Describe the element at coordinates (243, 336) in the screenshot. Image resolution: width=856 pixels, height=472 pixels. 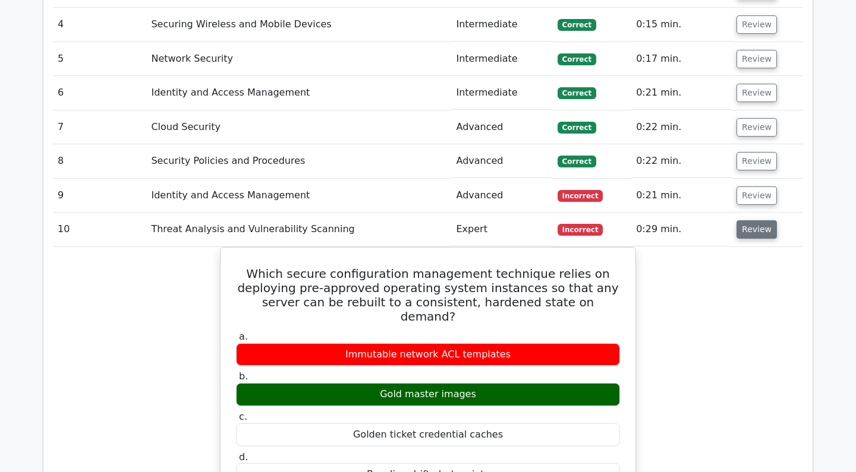
I see `span: a.` at that location.